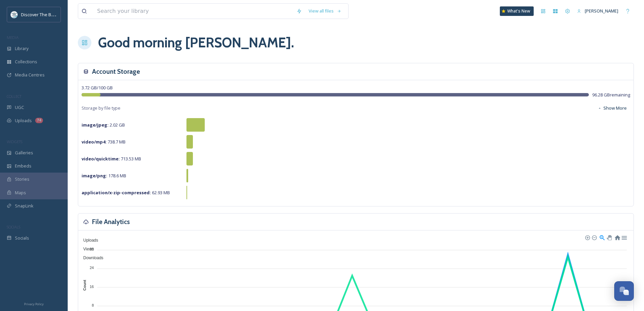 The image size is (644, 311). I want to click on span: 96.28 GB remaining, so click(611, 95).